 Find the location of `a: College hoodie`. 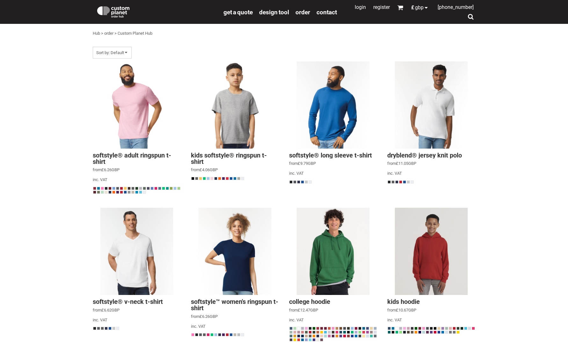

a: College hoodie is located at coordinates (309, 302).